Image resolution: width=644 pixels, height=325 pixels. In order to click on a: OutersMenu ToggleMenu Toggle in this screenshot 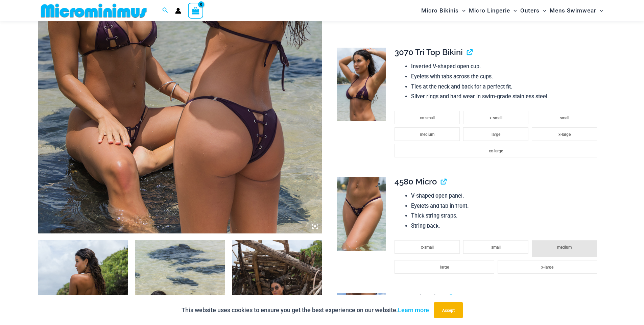, I will do `click(534, 10)`.